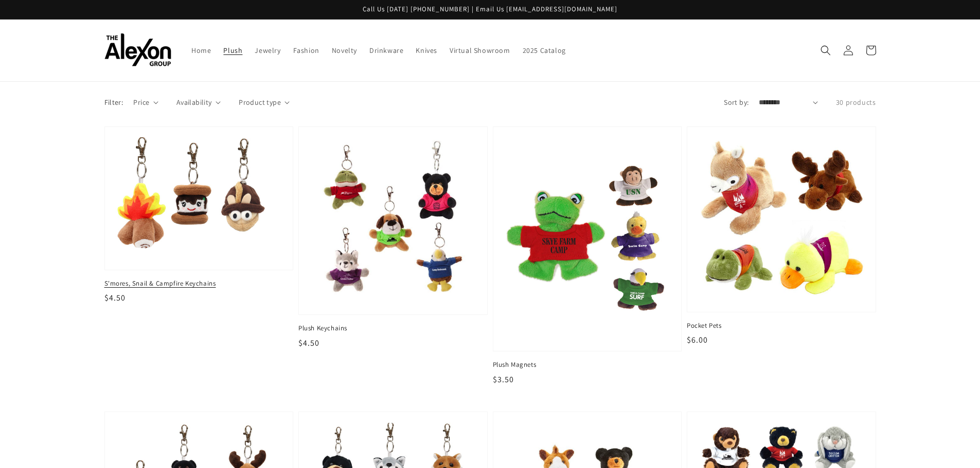 The height and width of the screenshot is (468, 980). What do you see at coordinates (344, 50) in the screenshot?
I see `a: Novelty` at bounding box center [344, 50].